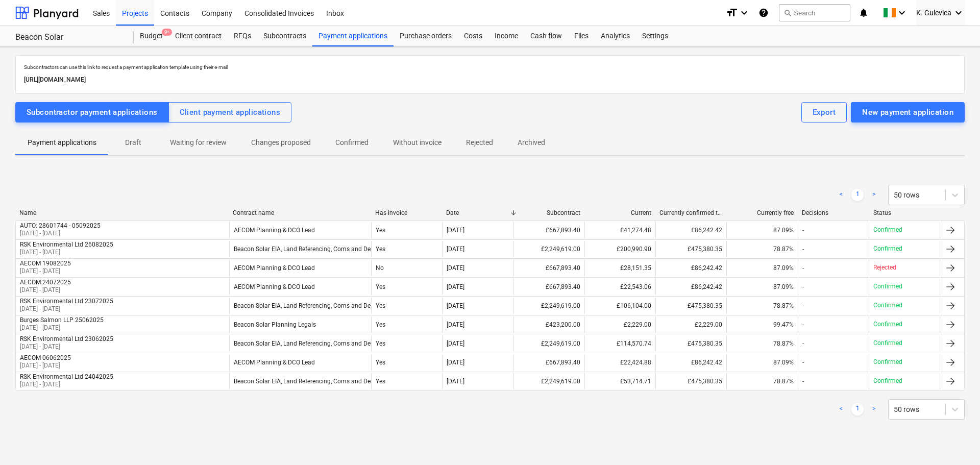 This screenshot has height=465, width=980. What do you see at coordinates (546, 37) in the screenshot?
I see `a: Cash flow` at bounding box center [546, 37].